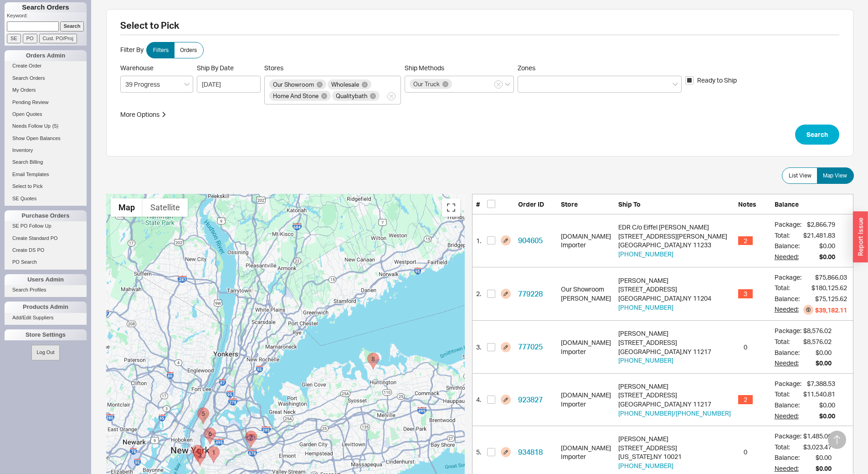  I want to click on a: My Orders, so click(46, 90).